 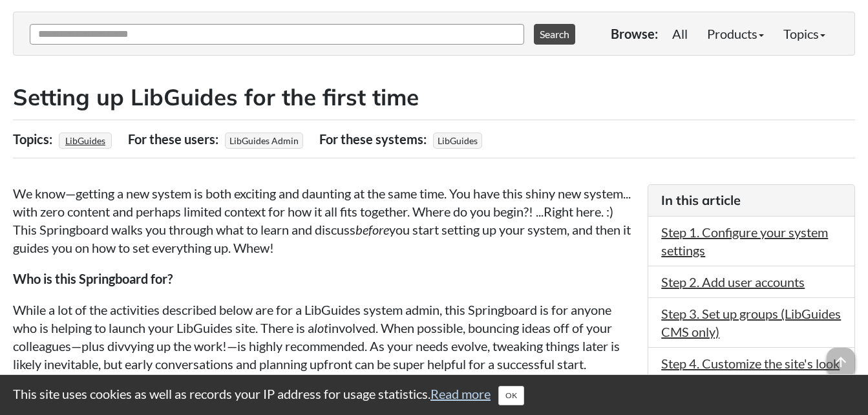 What do you see at coordinates (373, 229) in the screenshot?
I see `em: before` at bounding box center [373, 229].